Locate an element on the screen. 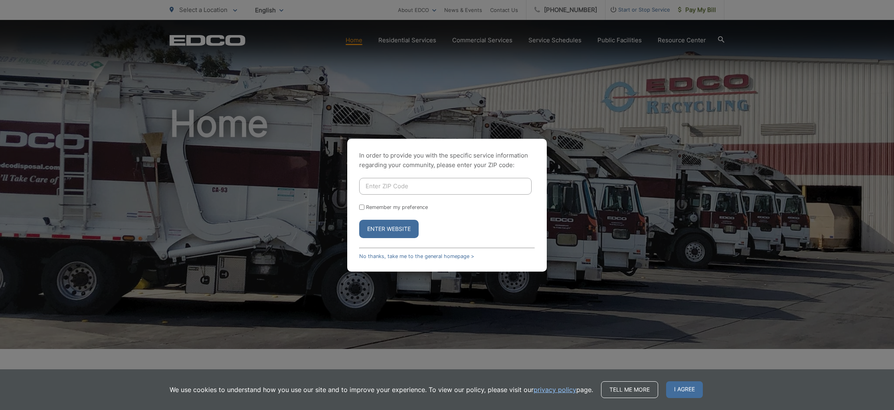 The height and width of the screenshot is (410, 894). input: Enter ZIP Code is located at coordinates (445, 186).